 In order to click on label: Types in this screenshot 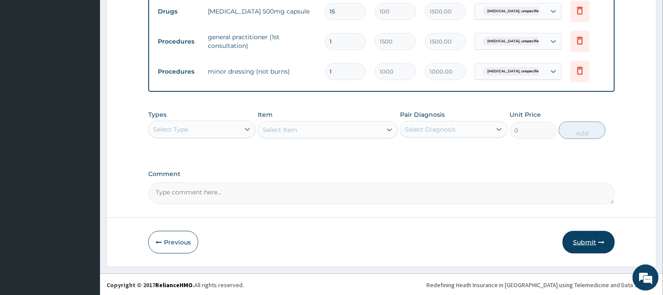, I will do `click(157, 114)`.